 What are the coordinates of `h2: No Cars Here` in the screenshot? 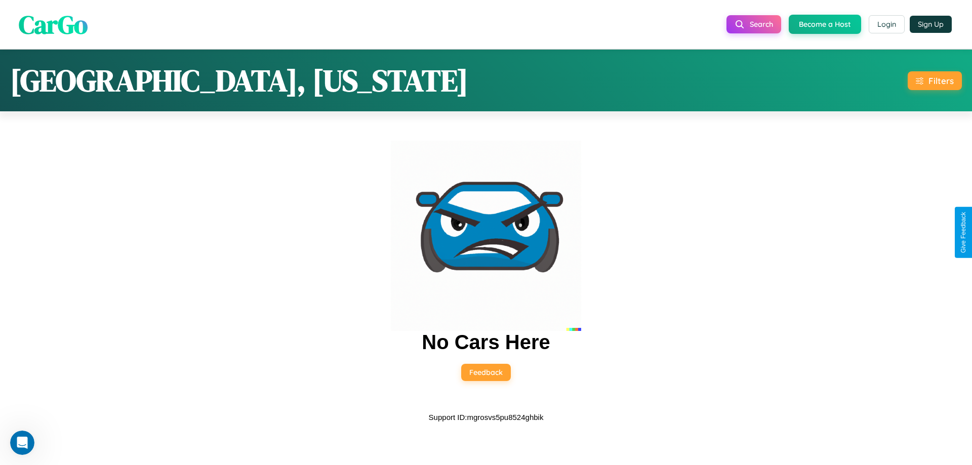 It's located at (485, 342).